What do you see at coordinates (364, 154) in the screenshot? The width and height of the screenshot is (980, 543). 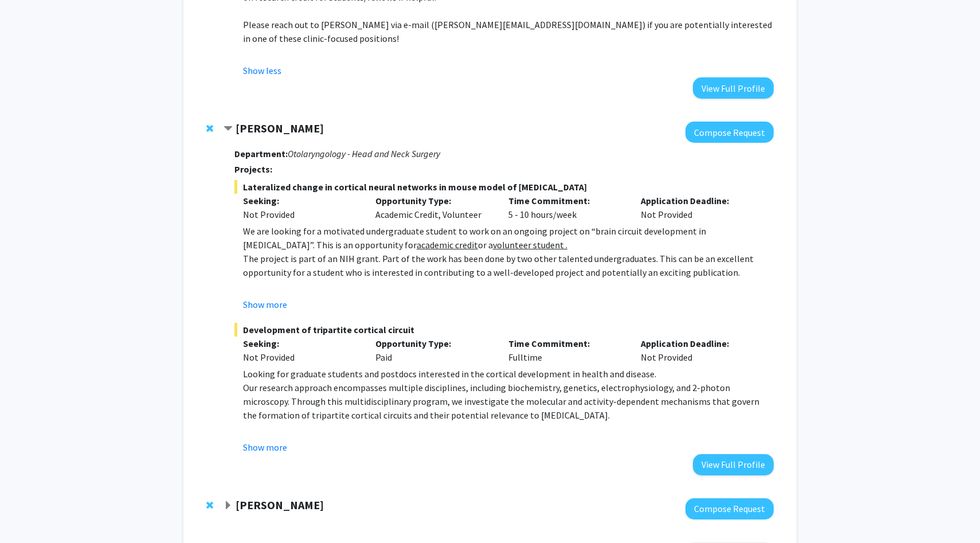 I see `i: Otolaryngology - Head and Neck Surgery` at bounding box center [364, 154].